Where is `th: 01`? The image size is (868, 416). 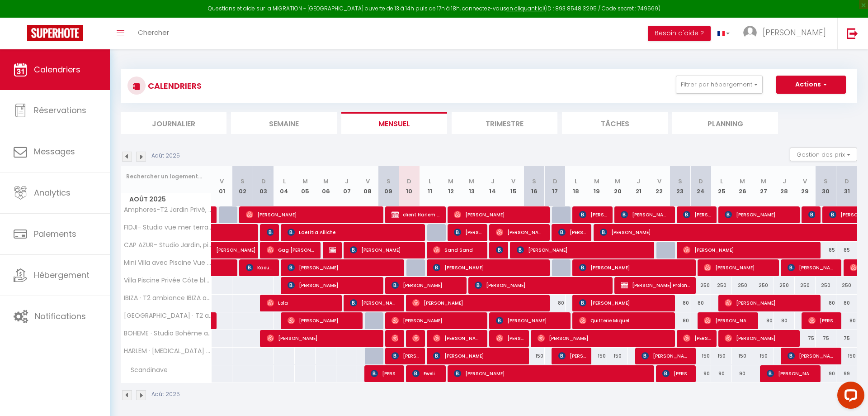 th: 01 is located at coordinates (222, 186).